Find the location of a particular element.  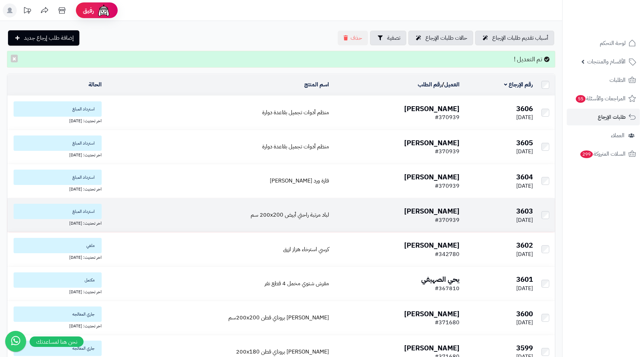

span: إضافة طلب إرجاع جديد is located at coordinates (49, 38).